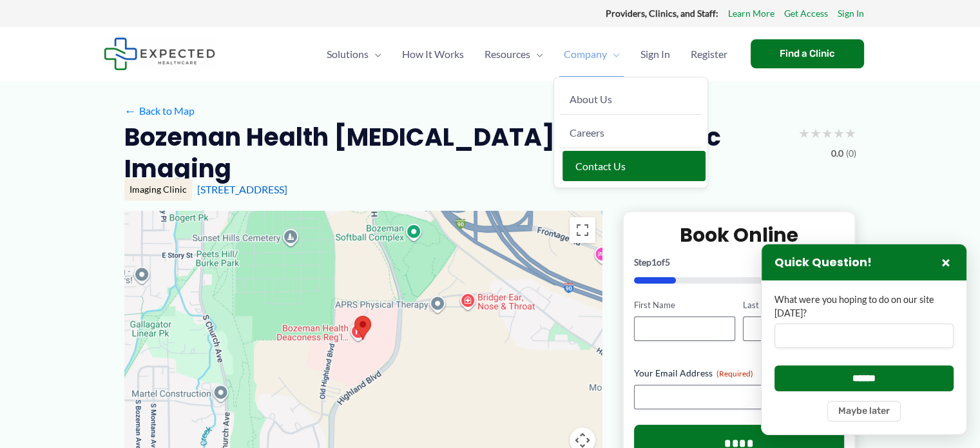  Describe the element at coordinates (507, 54) in the screenshot. I see `span: Resources` at that location.